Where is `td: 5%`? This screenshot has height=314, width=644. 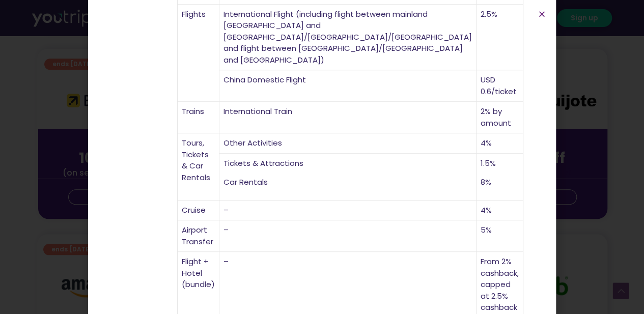
td: 5% is located at coordinates (500, 236).